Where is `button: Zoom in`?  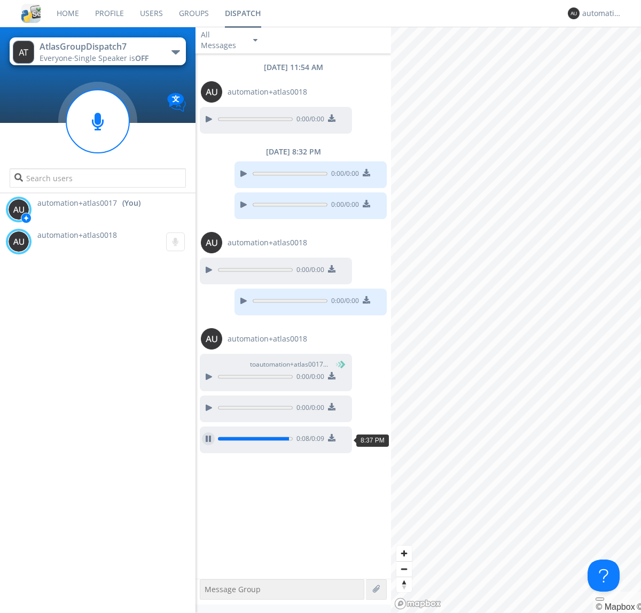
button: Zoom in is located at coordinates (404, 553).